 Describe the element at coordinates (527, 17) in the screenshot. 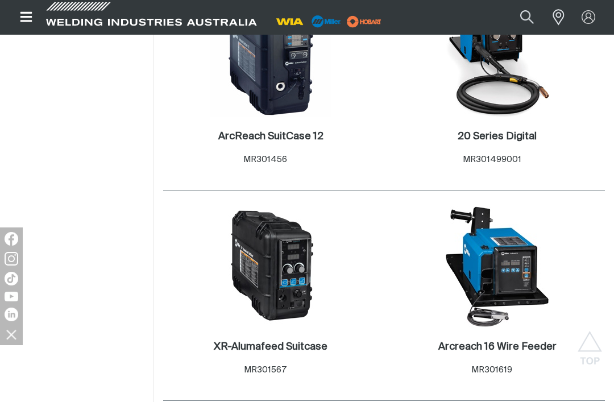

I see `button: Search products` at that location.